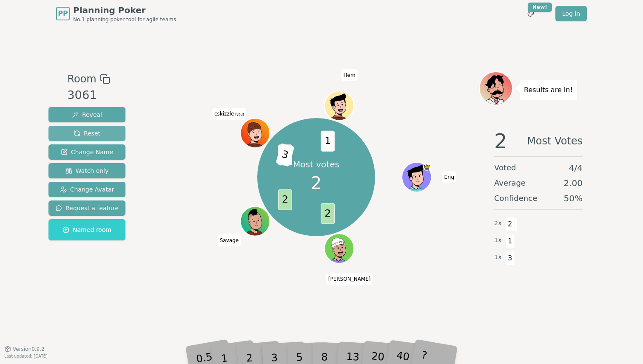  I want to click on span: No.1 planning poker tool for agile teams, so click(125, 20).